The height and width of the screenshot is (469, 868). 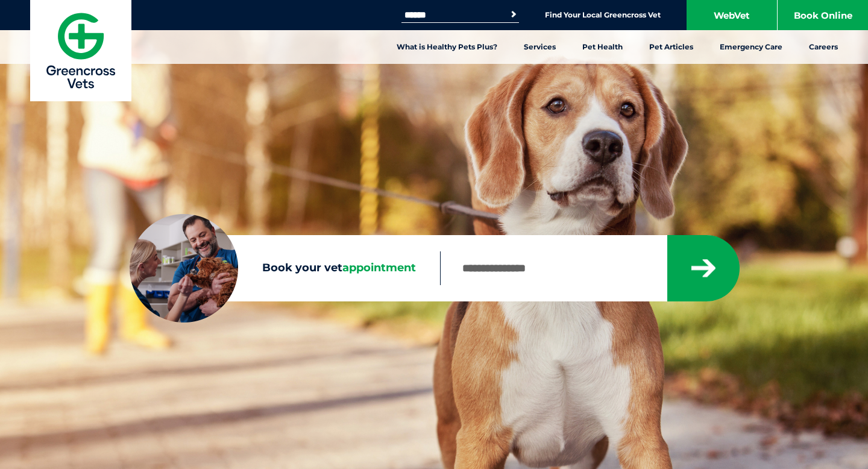 What do you see at coordinates (670, 47) in the screenshot?
I see `a: Pet Articles` at bounding box center [670, 47].